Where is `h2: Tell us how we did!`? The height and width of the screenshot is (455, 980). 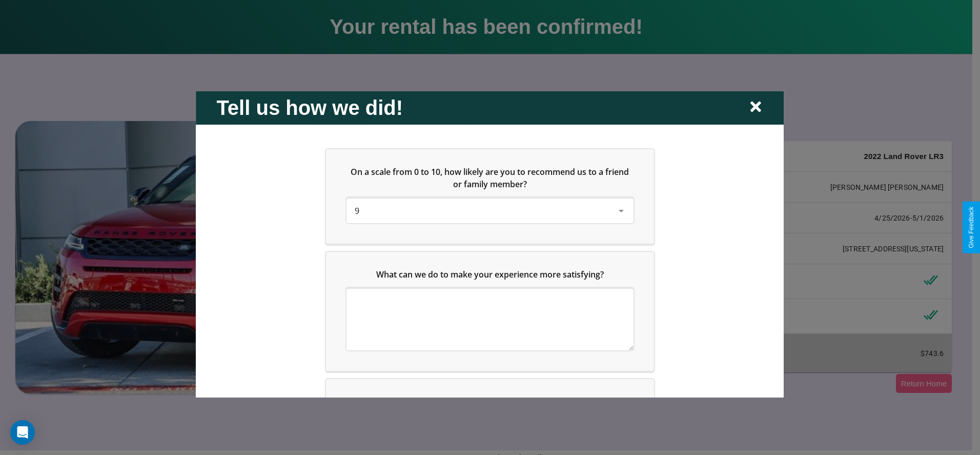 h2: Tell us how we did! is located at coordinates (309, 107).